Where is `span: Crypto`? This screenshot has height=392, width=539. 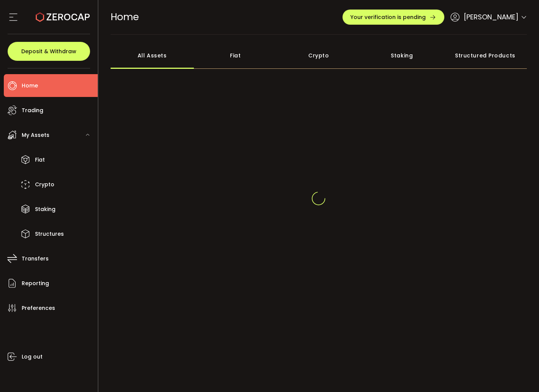
span: Crypto is located at coordinates (44, 185).